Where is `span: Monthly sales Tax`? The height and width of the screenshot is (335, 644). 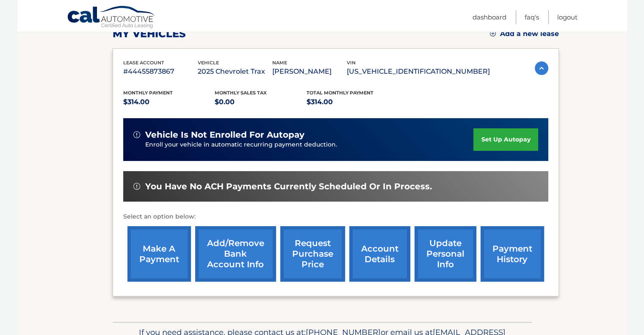 span: Monthly sales Tax is located at coordinates (240, 93).